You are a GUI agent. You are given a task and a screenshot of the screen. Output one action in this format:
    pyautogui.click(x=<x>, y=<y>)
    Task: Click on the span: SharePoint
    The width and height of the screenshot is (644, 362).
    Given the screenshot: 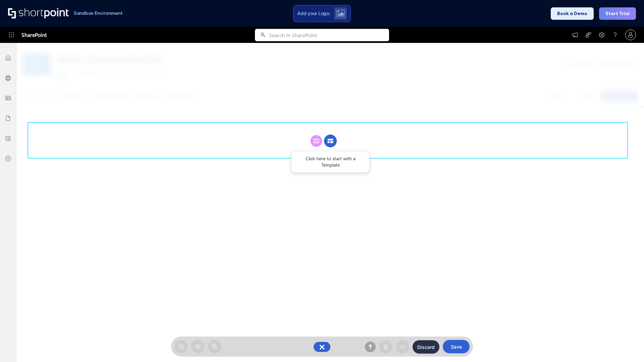 What is the action you would take?
    pyautogui.click(x=34, y=35)
    